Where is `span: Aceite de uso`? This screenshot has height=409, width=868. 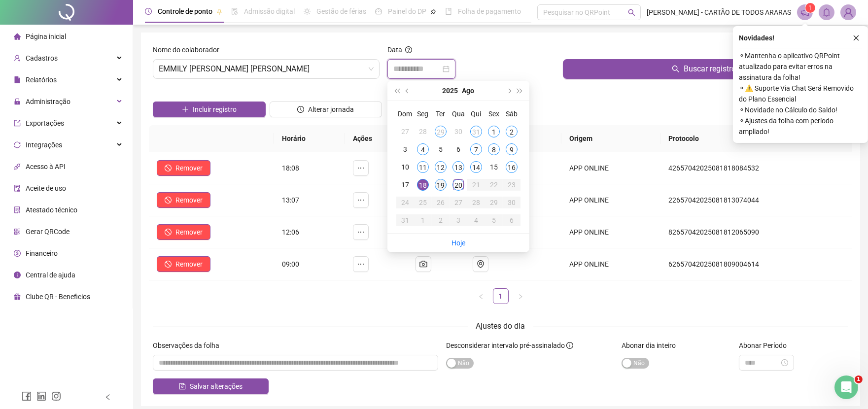 span: Aceite de uso is located at coordinates (46, 188).